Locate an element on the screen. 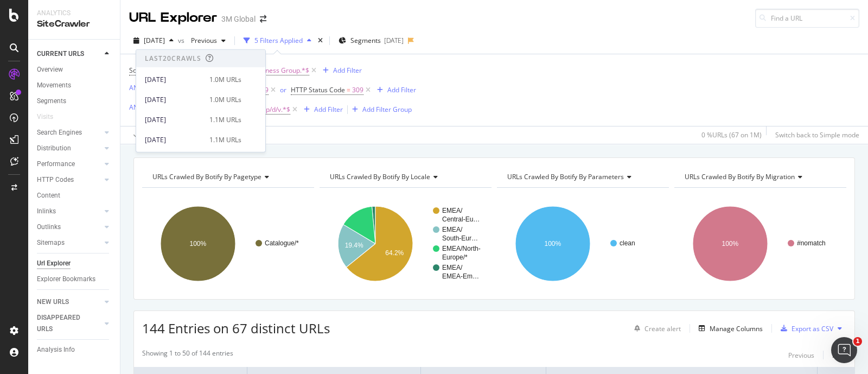 The image size is (868, 374). div: Analysis Info is located at coordinates (56, 349).